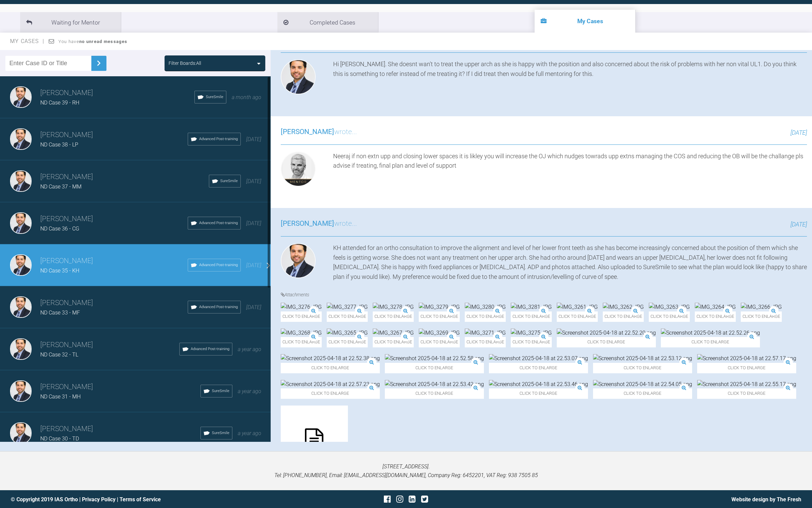 This screenshot has width=812, height=508. I want to click on img: IMG_3266.JPG, so click(761, 307).